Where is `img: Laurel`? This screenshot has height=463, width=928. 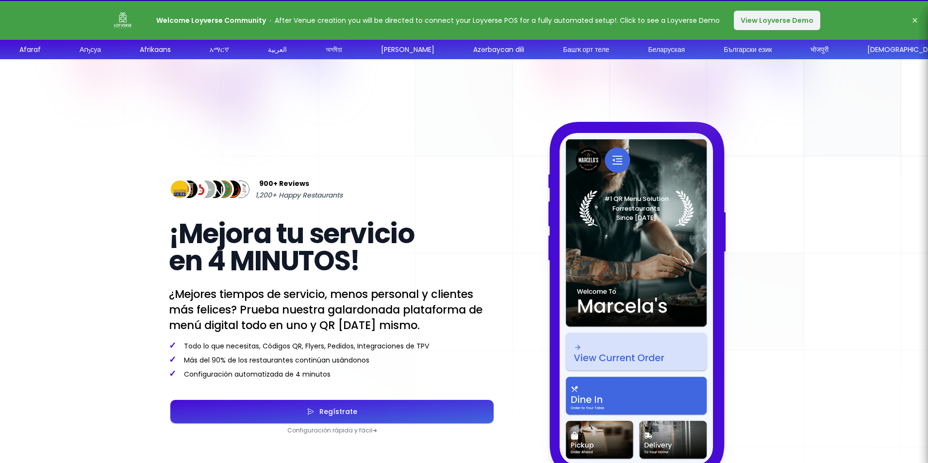
img: Laurel is located at coordinates (636, 208).